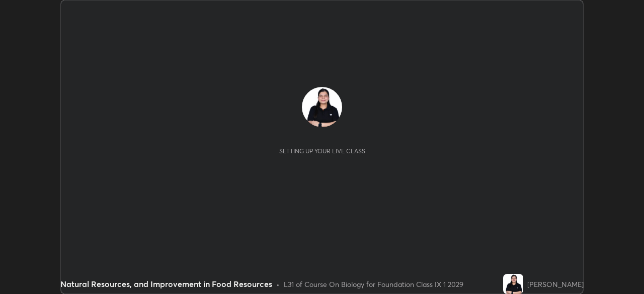 The width and height of the screenshot is (644, 294). What do you see at coordinates (166, 284) in the screenshot?
I see `div: Natural Resources, and Improvement in Food Resources` at bounding box center [166, 284].